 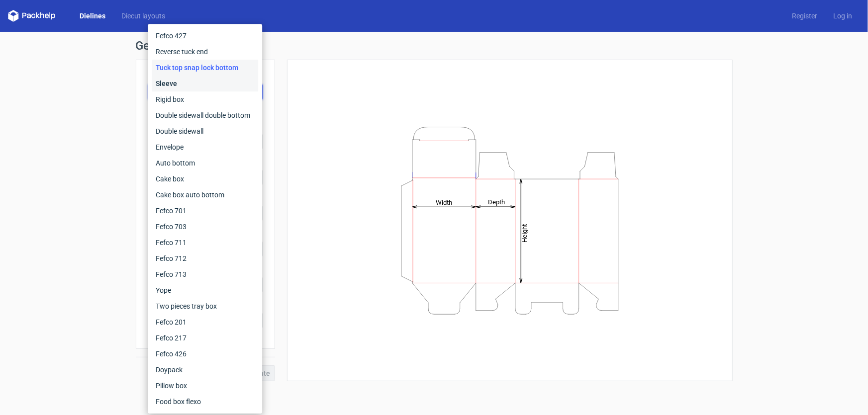 What do you see at coordinates (205, 306) in the screenshot?
I see `div: Two pieces tray box` at bounding box center [205, 306].